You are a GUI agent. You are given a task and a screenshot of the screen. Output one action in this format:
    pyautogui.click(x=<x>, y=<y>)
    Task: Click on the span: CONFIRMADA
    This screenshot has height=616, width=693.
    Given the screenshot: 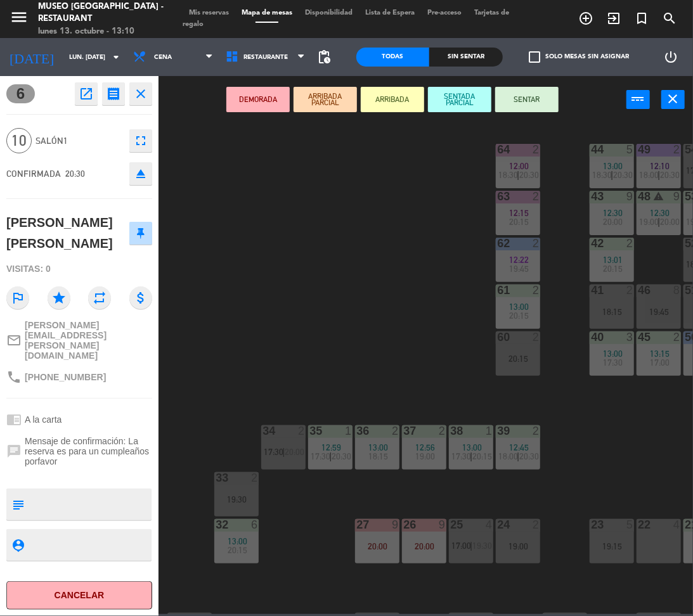 What is the action you would take?
    pyautogui.click(x=34, y=174)
    